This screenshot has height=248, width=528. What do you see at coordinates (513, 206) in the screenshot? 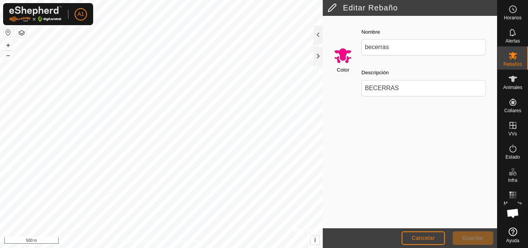
I see `span: Mapa de Calor` at bounding box center [513, 206].